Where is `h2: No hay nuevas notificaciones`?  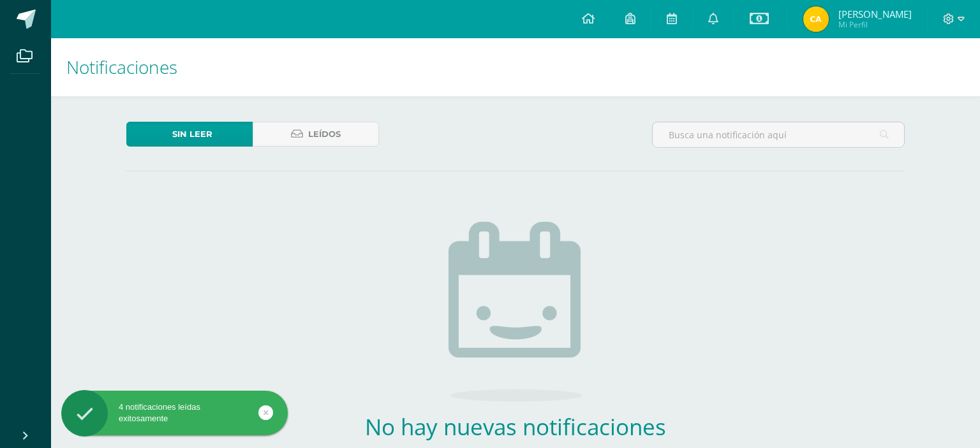 h2: No hay nuevas notificaciones is located at coordinates (516, 426).